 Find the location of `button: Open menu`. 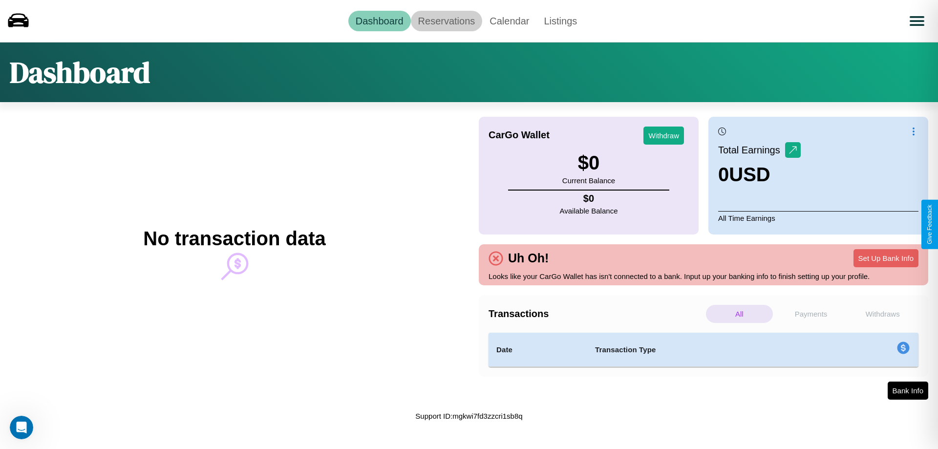

button: Open menu is located at coordinates (917, 21).